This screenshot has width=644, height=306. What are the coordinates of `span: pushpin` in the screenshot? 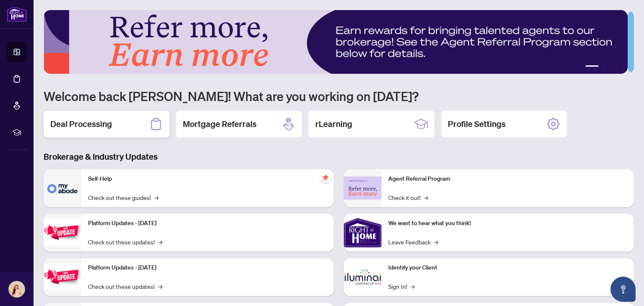 It's located at (325, 178).